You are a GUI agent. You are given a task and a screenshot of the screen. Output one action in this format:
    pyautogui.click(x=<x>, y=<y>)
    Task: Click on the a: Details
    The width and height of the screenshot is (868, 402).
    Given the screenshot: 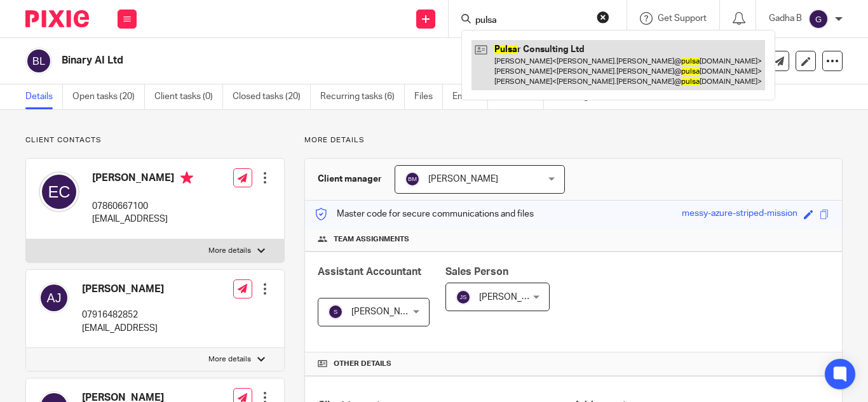 What is the action you would take?
    pyautogui.click(x=43, y=97)
    